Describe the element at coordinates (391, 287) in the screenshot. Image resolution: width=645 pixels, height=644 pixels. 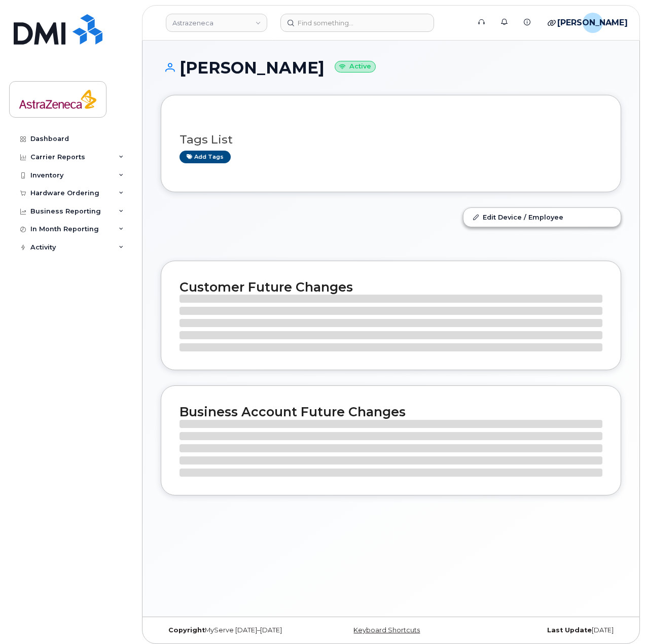
I see `h2: Customer Future Changes` at that location.